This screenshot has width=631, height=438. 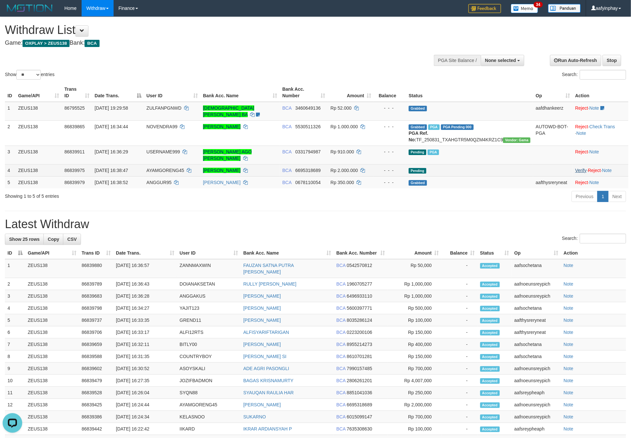 I want to click on span: Copy 8610701281 to clipboard, so click(x=360, y=357).